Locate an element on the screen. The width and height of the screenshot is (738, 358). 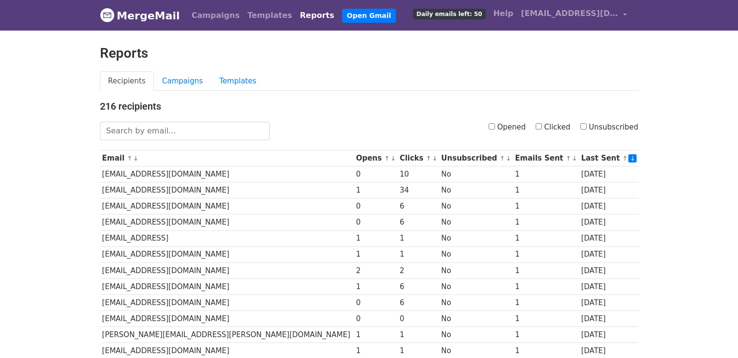
label: Opened is located at coordinates (507, 127).